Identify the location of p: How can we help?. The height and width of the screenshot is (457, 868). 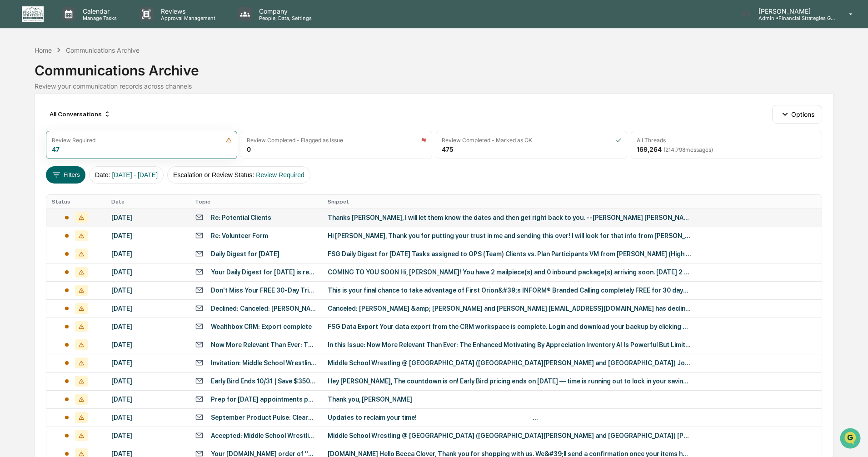
(88, 26).